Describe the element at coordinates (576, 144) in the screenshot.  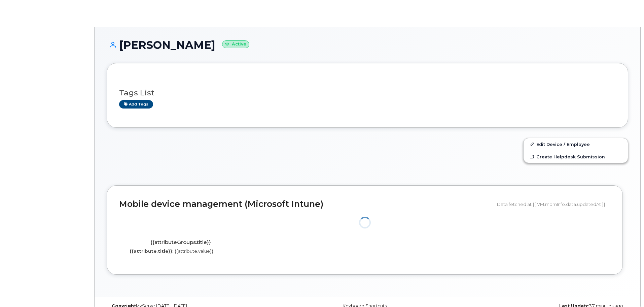
I see `a: Edit Device / Employee` at that location.